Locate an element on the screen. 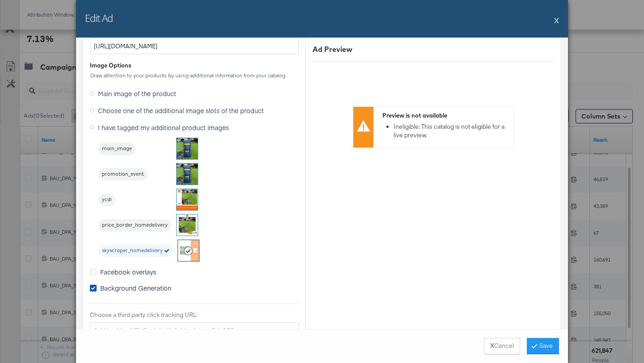  span: ycdi is located at coordinates (107, 200).